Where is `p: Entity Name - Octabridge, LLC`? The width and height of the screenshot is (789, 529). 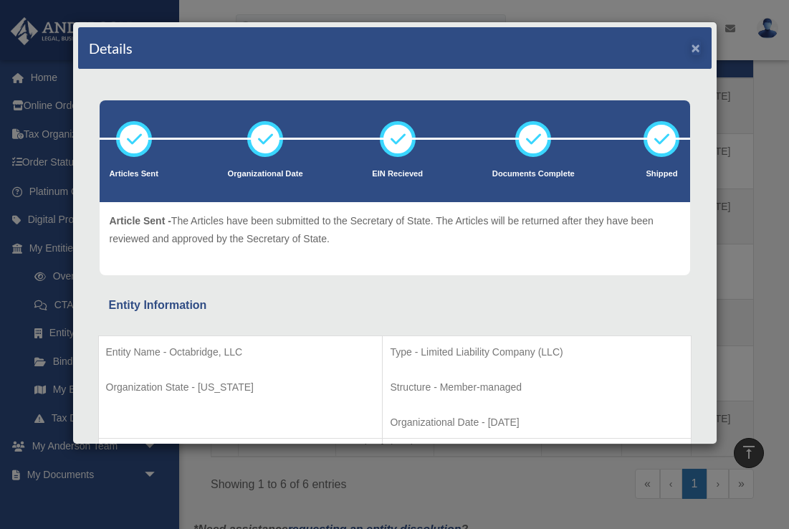
p: Entity Name - Octabridge, LLC is located at coordinates (241, 352).